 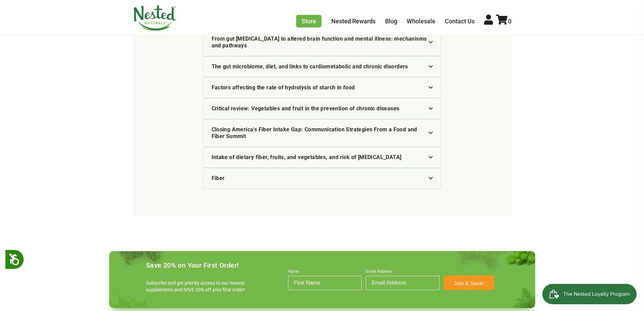 I want to click on img: Nested Naturals, so click(x=155, y=18).